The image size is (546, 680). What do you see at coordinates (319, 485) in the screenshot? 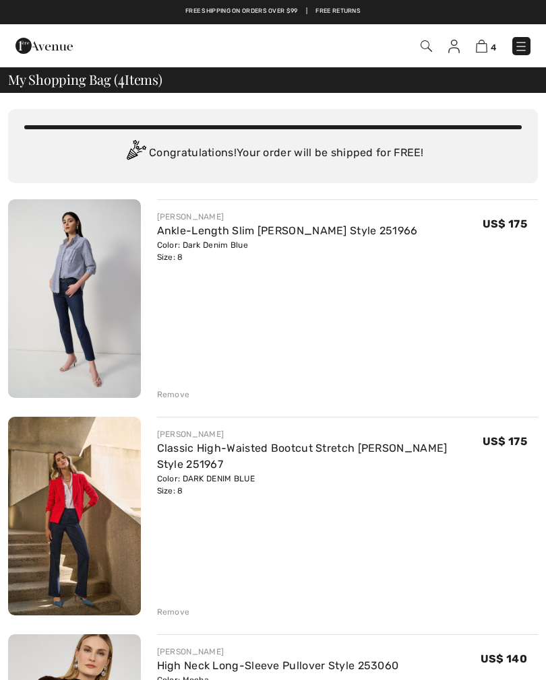
I see `div: Color: DARK DENIM BLUE Size: 8` at bounding box center [319, 485].